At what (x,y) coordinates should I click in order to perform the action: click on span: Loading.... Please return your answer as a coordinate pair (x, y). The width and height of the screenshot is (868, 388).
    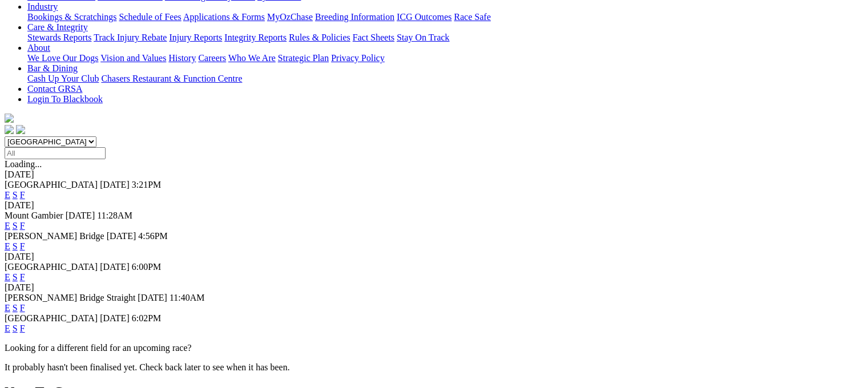
    Looking at the image, I should click on (23, 164).